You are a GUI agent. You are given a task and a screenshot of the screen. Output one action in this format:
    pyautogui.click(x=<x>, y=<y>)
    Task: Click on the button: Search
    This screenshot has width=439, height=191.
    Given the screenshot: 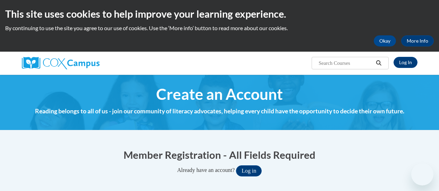 What is the action you would take?
    pyautogui.click(x=378, y=63)
    